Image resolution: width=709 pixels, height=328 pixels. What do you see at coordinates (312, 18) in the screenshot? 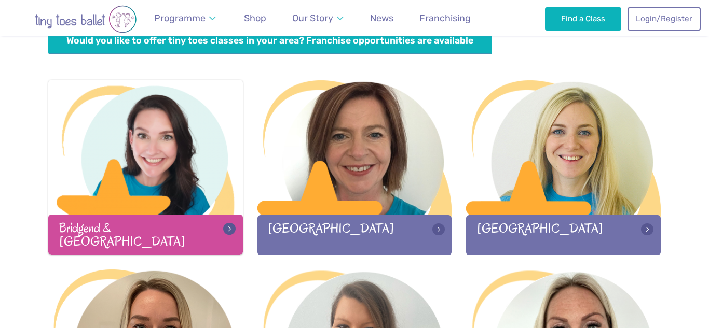
I see `span: Our Story` at bounding box center [312, 18].